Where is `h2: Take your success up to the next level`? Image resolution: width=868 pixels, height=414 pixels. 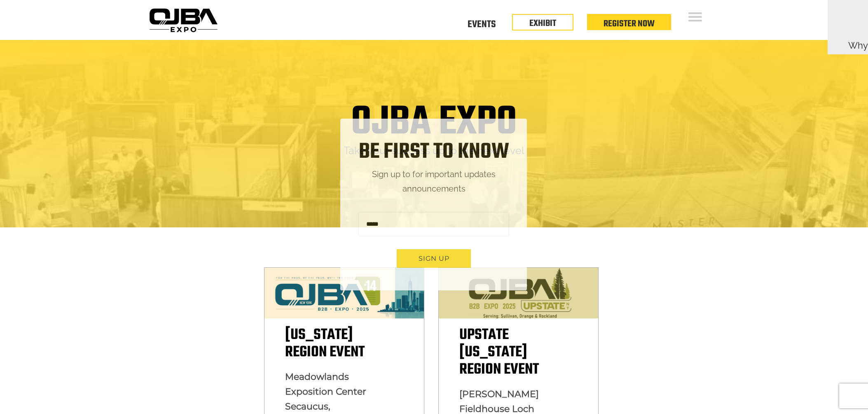 h2: Take your success up to the next level is located at coordinates (434, 150).